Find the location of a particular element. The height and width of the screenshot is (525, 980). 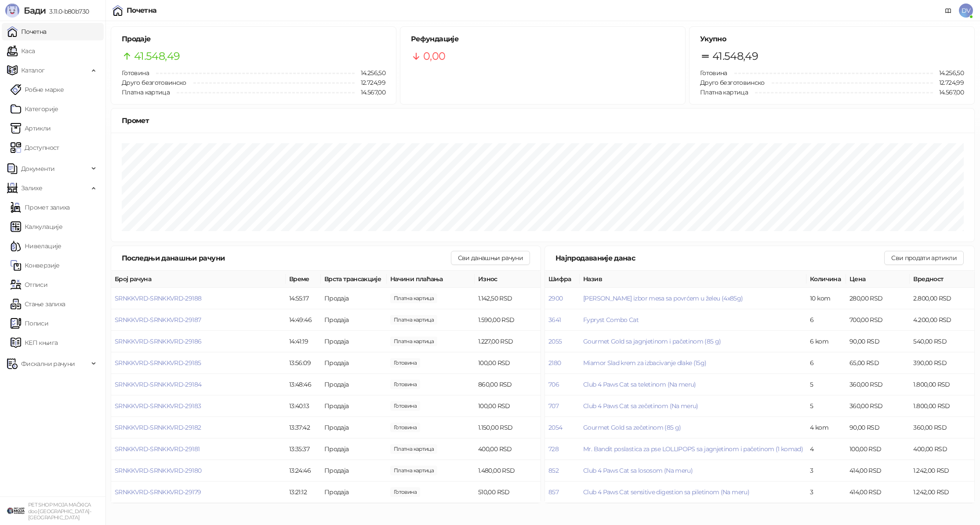

img: 64x64-companyLogo-9f44b8df-f022-41eb-b7d6-300ad218de09.png is located at coordinates (16, 512).